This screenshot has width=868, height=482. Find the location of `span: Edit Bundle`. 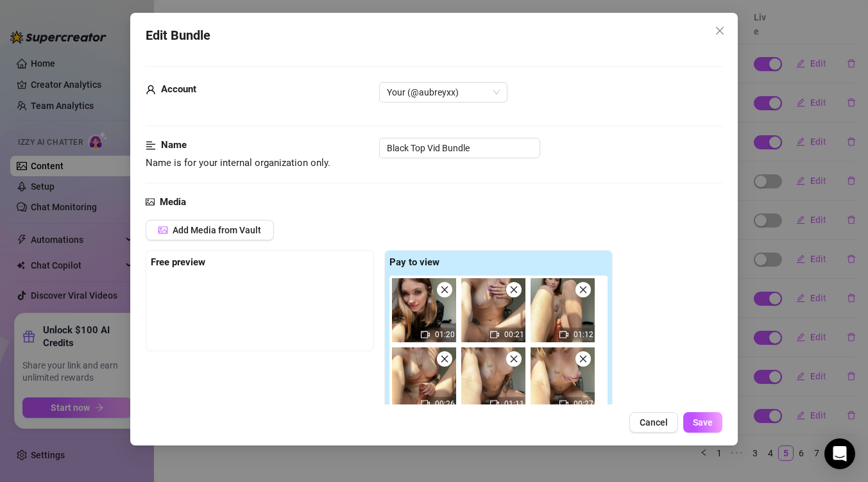

span: Edit Bundle is located at coordinates (178, 35).